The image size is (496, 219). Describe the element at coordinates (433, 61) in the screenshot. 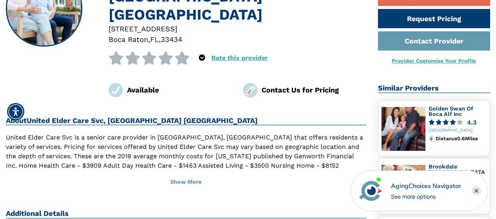

I see `a: Provider Customize Your Profile` at that location.